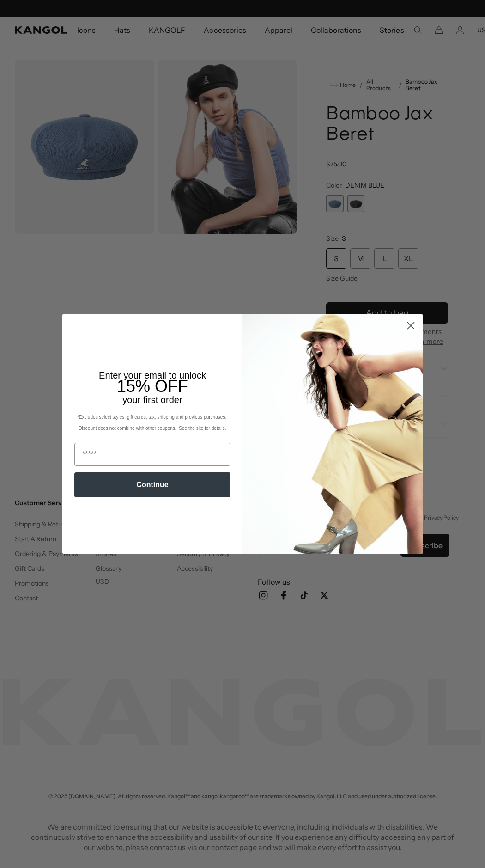  I want to click on span: *Excludes select styles, gift cards, tax, shipping and previous purchases. Discount does not comb..., so click(152, 422).